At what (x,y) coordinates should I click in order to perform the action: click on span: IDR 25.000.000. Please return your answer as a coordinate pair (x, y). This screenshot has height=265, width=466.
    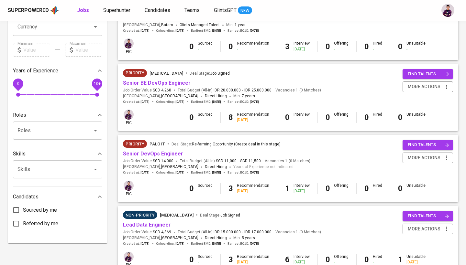
    Looking at the image, I should click on (258, 90).